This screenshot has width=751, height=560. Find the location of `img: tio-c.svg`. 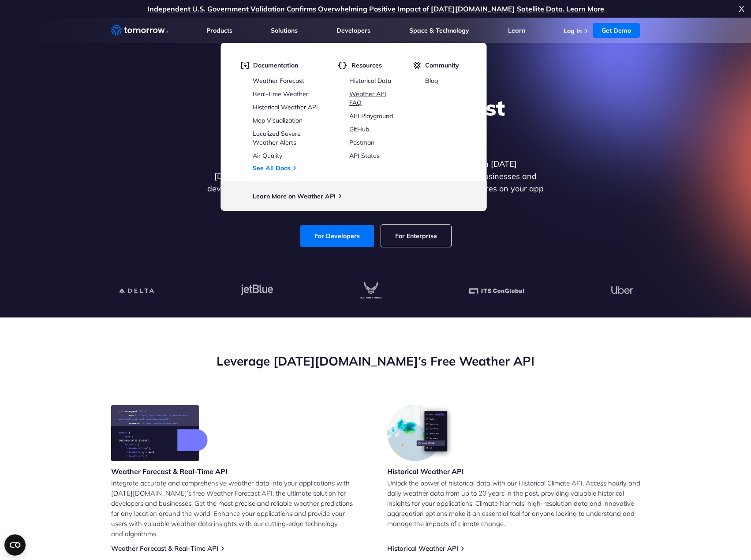

img: tio-c.svg is located at coordinates (417, 65).